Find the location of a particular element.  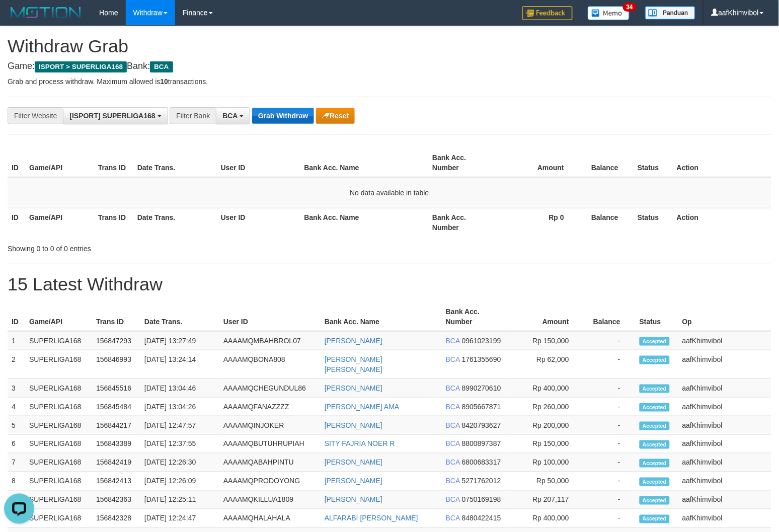

span: Copy 1761355690 to clipboard is located at coordinates (482, 360).